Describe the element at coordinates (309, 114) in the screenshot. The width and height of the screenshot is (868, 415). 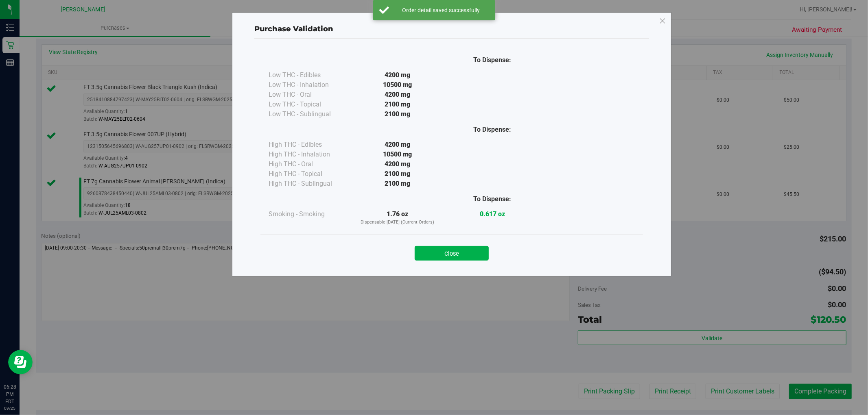
I see `div: Low THC - Sublingual` at that location.